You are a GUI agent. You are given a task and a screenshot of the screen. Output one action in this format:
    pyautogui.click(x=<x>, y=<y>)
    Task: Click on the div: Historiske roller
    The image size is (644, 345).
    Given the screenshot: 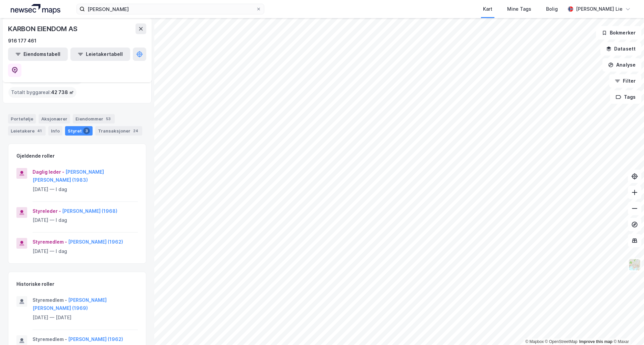 What is the action you would take?
    pyautogui.click(x=35, y=284)
    